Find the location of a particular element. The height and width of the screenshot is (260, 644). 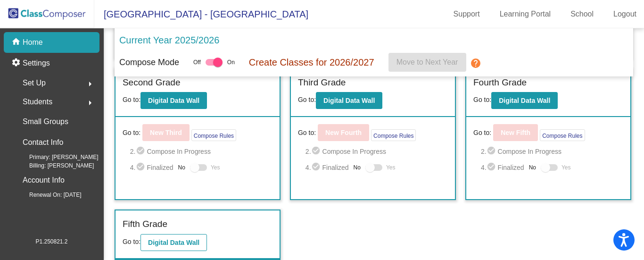

label: Fourth Grade is located at coordinates (500, 82).